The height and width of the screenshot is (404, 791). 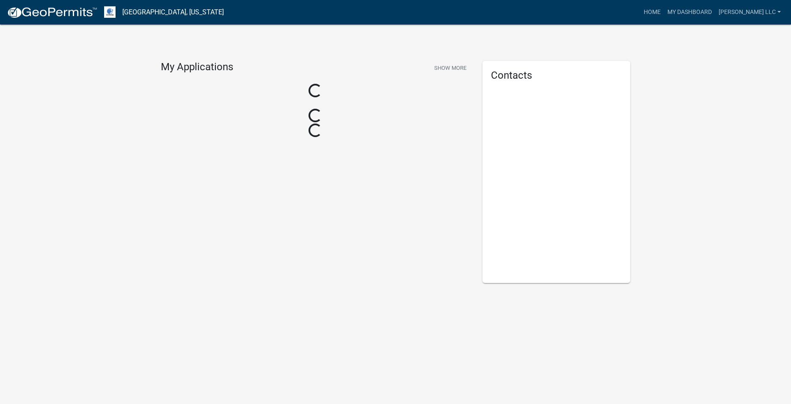 What do you see at coordinates (451, 68) in the screenshot?
I see `button: Show More` at bounding box center [451, 68].